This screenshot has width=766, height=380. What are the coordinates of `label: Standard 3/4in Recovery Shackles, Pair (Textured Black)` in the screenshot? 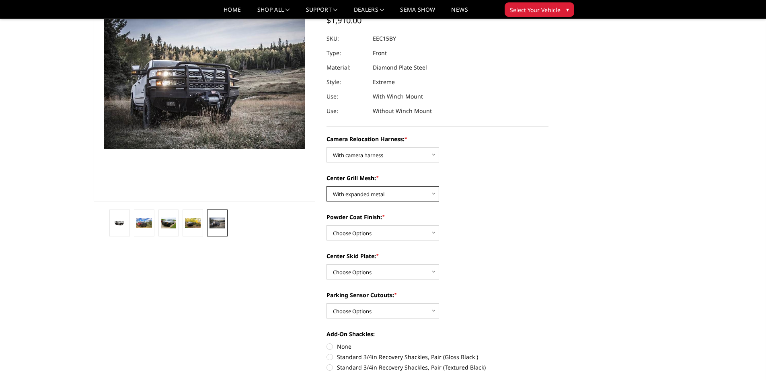 It's located at (437, 367).